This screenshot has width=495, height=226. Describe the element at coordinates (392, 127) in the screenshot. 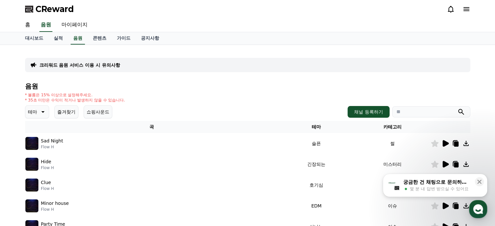

I see `th: 카테고리` at that location.